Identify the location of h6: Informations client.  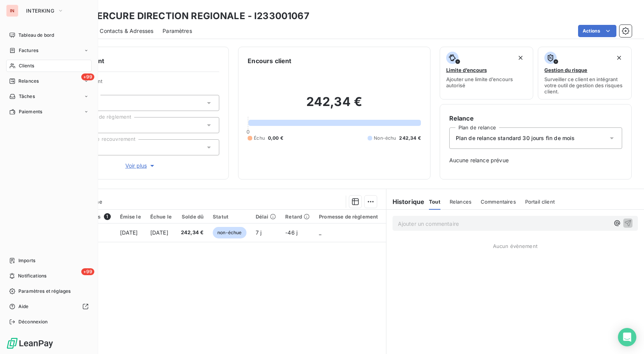
(133, 61).